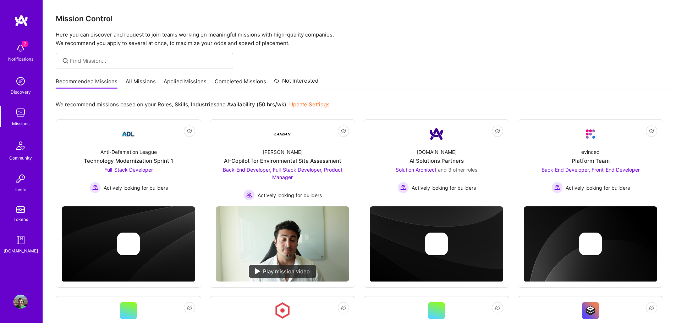 Image resolution: width=676 pixels, height=323 pixels. I want to click on div: Discovery, so click(21, 92).